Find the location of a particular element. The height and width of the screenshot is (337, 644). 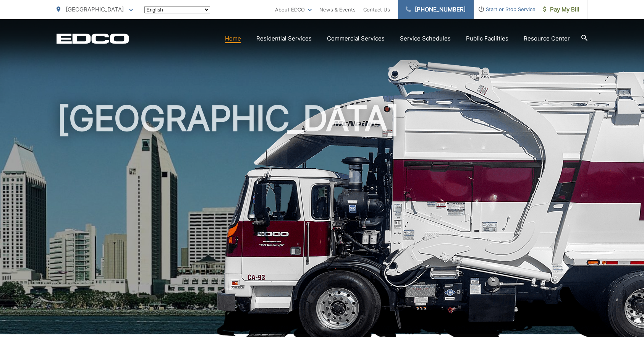

a: Residential Services is located at coordinates (284, 39).